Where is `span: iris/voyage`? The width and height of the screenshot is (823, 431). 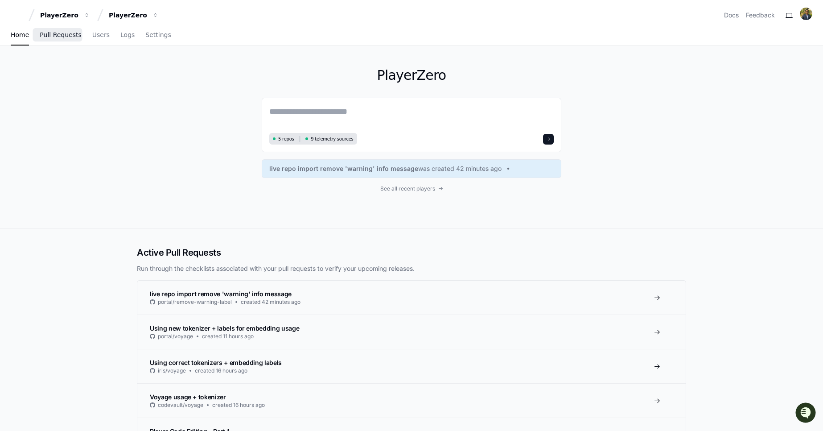
span: iris/voyage is located at coordinates (172, 371).